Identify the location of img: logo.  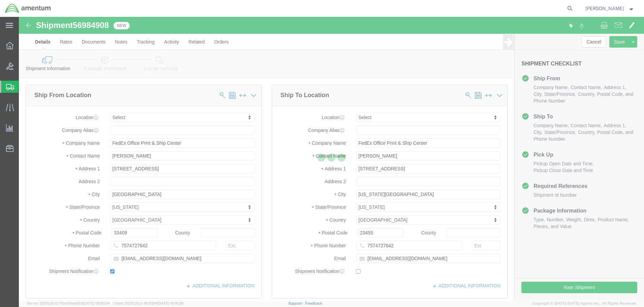
(28, 8).